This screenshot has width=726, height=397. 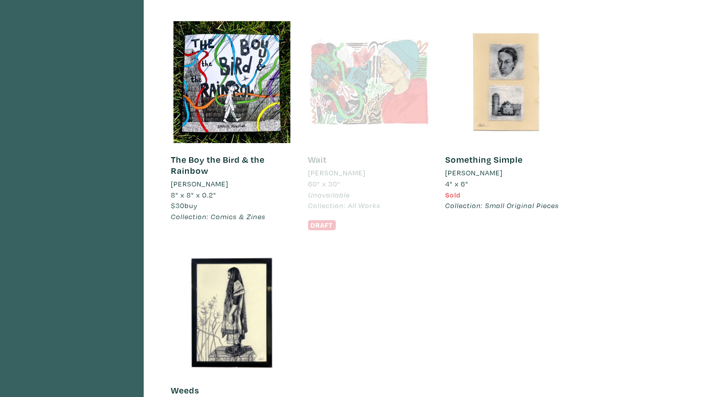 I want to click on span: 60" x 30", so click(x=324, y=184).